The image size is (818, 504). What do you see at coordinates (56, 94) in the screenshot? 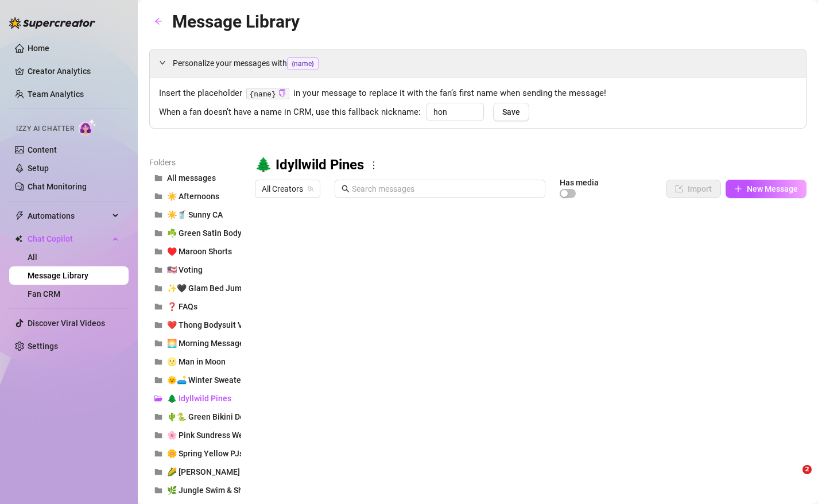
I see `a: Team Analytics` at bounding box center [56, 94].